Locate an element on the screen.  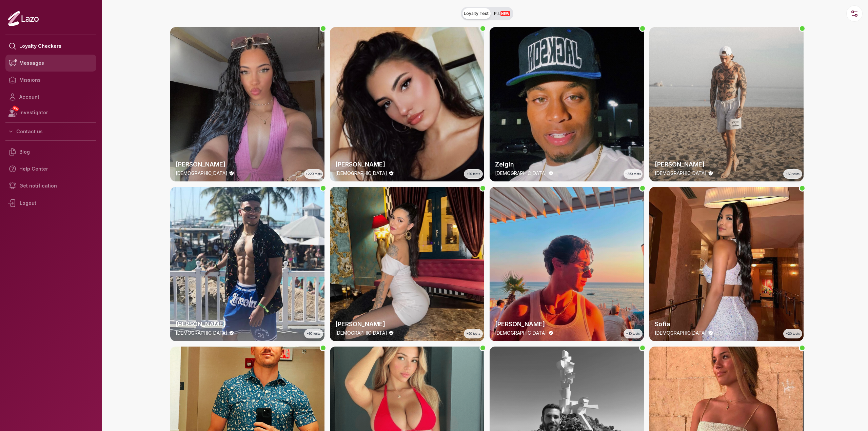
span: +220 tests is located at coordinates (314, 174).